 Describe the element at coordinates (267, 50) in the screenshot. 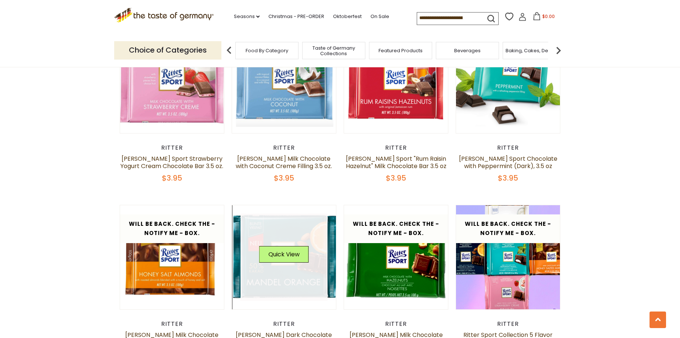

I see `a: Food By Category` at that location.